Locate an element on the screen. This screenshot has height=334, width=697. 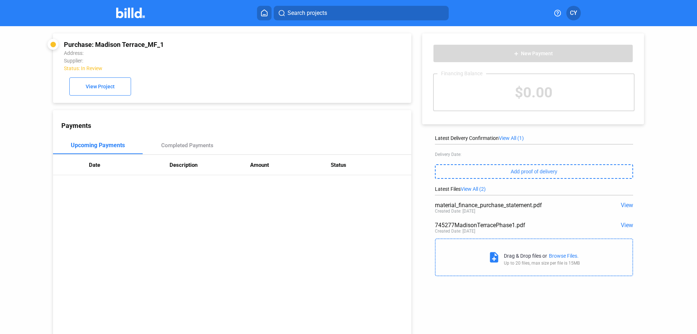
div: Drag & Drop files or is located at coordinates (525, 256).